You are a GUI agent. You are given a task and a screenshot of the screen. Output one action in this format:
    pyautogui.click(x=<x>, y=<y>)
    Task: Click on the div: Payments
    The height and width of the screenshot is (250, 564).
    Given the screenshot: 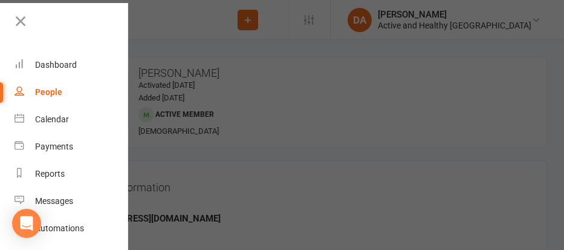 What is the action you would take?
    pyautogui.click(x=54, y=146)
    